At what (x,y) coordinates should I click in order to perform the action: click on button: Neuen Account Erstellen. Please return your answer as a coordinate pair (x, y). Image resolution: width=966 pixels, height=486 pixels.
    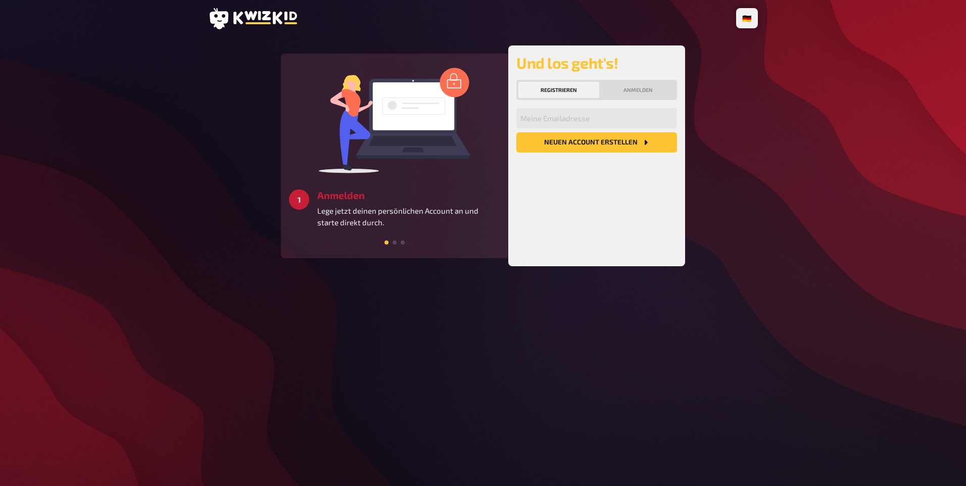
    Looking at the image, I should click on (597, 143).